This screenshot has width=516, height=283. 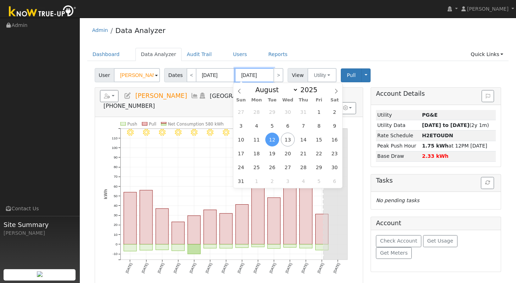 I want to click on span: August 25, 2025, so click(x=256, y=167).